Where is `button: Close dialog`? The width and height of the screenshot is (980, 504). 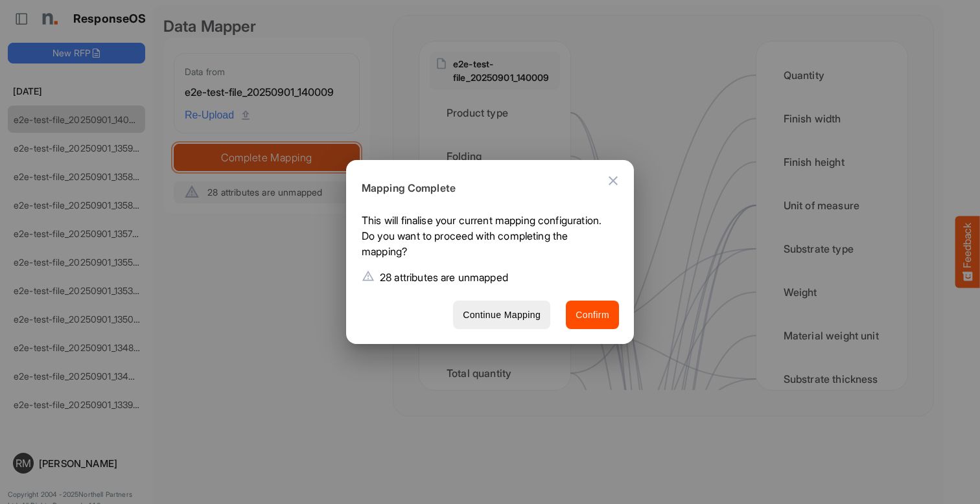
button: Close dialog is located at coordinates (614, 181).